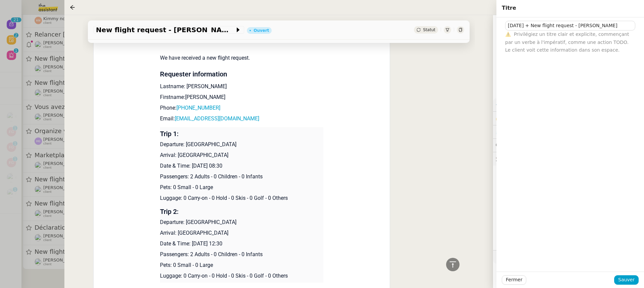 The image size is (644, 288). Describe the element at coordinates (242, 212) in the screenshot. I see `p: Trip 2:` at that location.